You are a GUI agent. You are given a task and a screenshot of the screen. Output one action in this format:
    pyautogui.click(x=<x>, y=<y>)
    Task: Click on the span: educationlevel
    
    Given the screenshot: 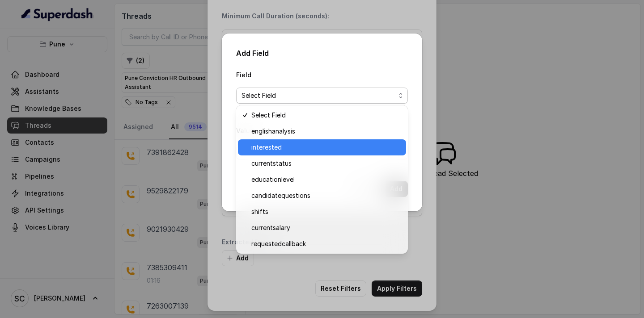 What is the action you would take?
    pyautogui.click(x=326, y=180)
    